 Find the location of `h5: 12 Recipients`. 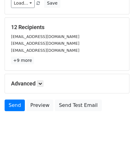

h5: 12 Recipients is located at coordinates (67, 27).